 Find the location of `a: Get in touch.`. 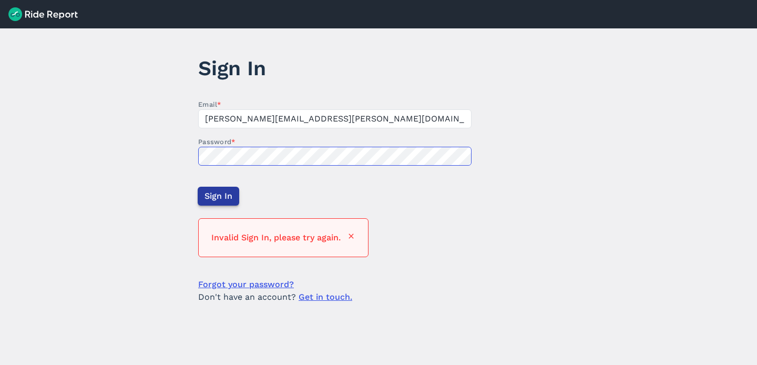

a: Get in touch. is located at coordinates (325, 296).